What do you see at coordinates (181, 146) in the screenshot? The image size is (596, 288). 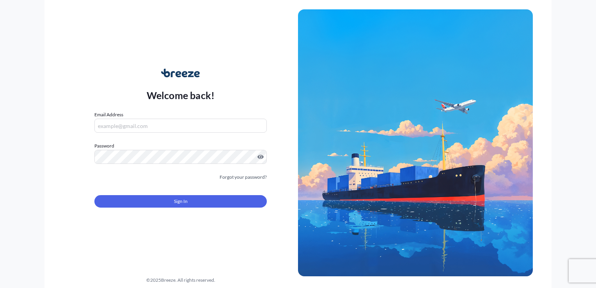 I see `label: Password` at bounding box center [181, 146].